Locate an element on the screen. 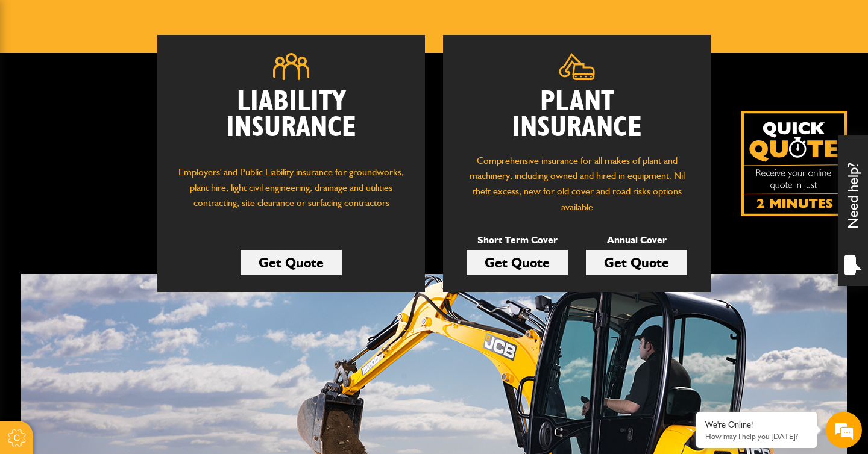  h2: Liability Insurance is located at coordinates (291, 121).